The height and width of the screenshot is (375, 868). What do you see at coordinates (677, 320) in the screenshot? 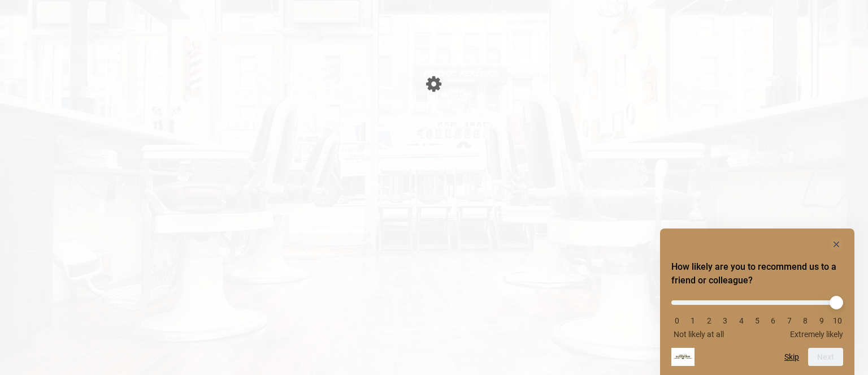
I see `li: 0` at bounding box center [677, 320].